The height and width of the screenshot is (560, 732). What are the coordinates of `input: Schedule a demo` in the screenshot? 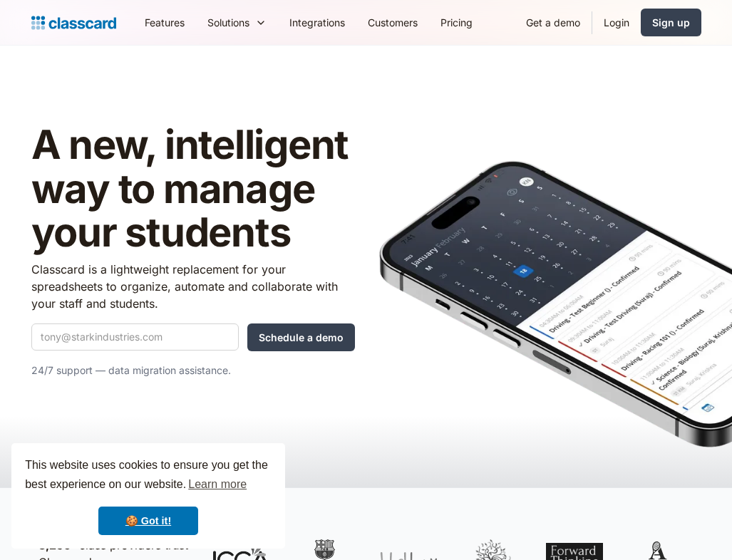 It's located at (301, 337).